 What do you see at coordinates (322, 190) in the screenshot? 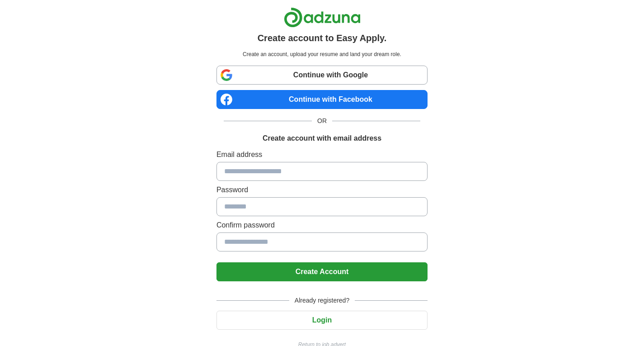
I see `label: Password` at bounding box center [322, 190].